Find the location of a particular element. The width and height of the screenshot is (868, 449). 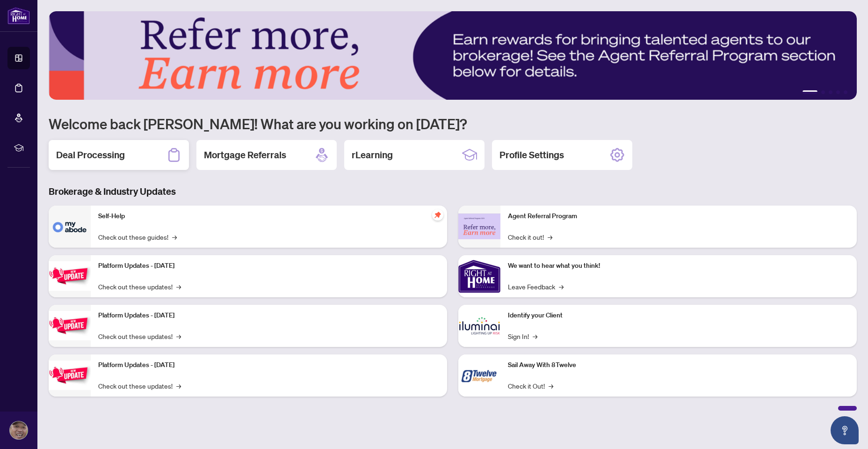

img: Profile Icon is located at coordinates (19, 430).